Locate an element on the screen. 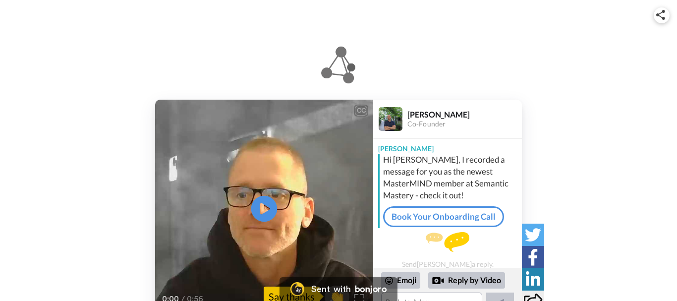  img: Profile Image is located at coordinates (391, 119).